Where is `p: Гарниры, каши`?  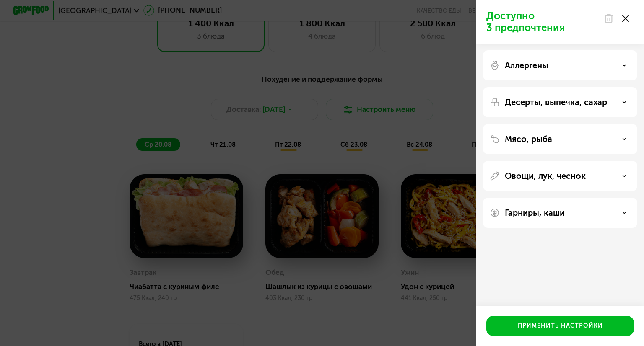 p: Гарниры, каши is located at coordinates (535, 213).